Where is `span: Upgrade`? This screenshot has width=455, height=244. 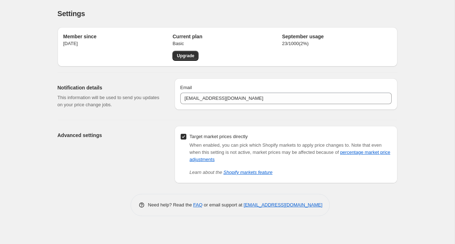
span: Upgrade is located at coordinates (185, 56).